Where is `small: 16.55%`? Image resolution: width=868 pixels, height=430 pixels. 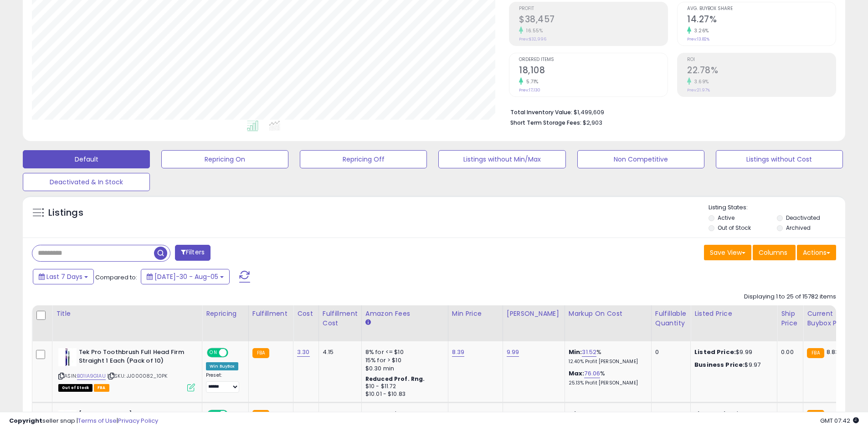 small: 16.55% is located at coordinates (533, 31).